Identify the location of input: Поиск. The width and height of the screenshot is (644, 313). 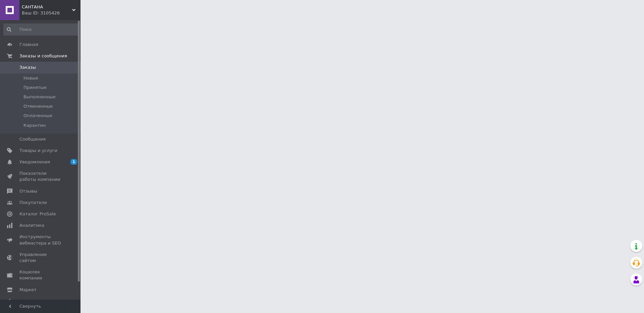
(41, 29).